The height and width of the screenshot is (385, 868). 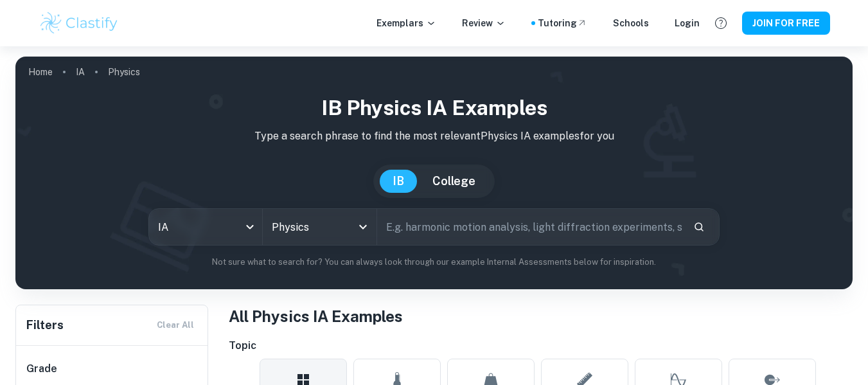 What do you see at coordinates (434, 108) in the screenshot?
I see `h1: IB Physics IA examples` at bounding box center [434, 108].